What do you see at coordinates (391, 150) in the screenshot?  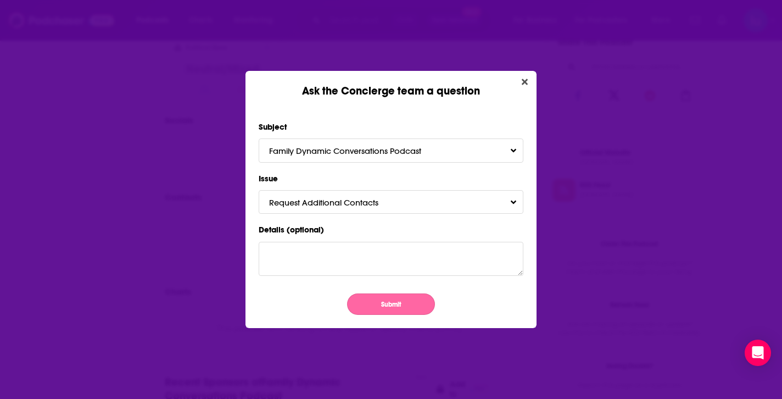 I see `button: Family Dynamic Conversations PodcastToggle Pronoun Dropdown` at bounding box center [391, 150].